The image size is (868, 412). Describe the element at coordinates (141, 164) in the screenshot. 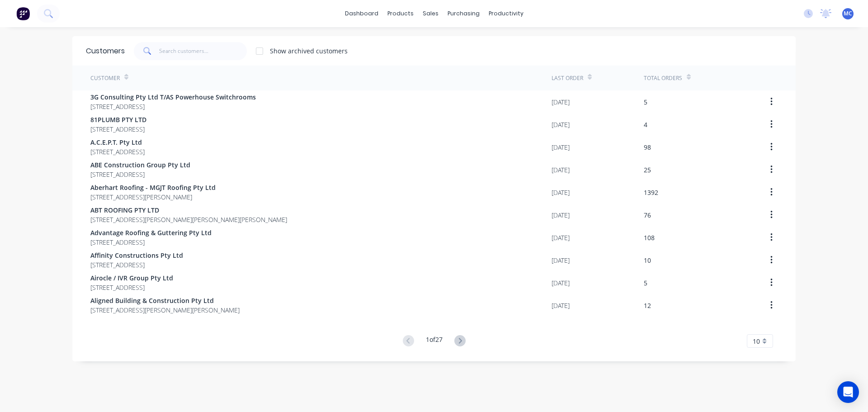

I see `span: ABE Construction Group Pty Ltd` at that location.